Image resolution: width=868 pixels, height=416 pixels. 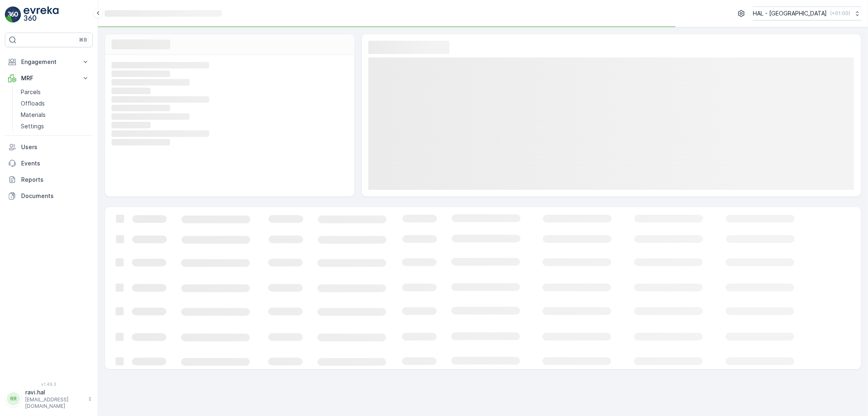 I want to click on p: Events, so click(x=55, y=163).